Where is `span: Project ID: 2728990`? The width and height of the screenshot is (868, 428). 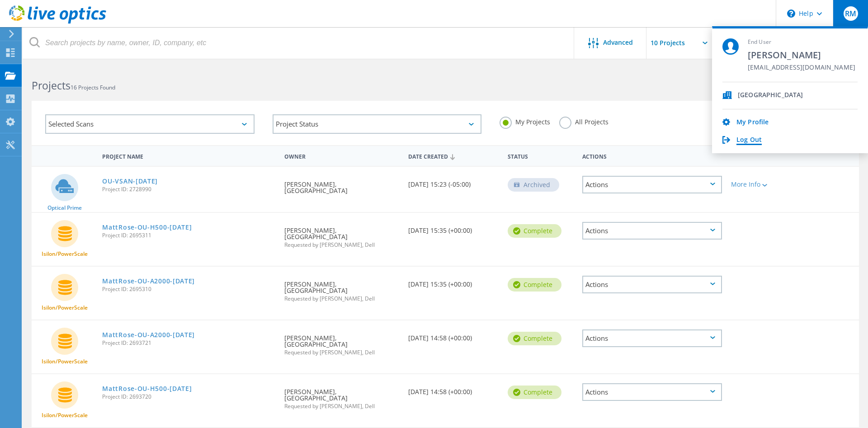 span: Project ID: 2728990 is located at coordinates (189, 189).